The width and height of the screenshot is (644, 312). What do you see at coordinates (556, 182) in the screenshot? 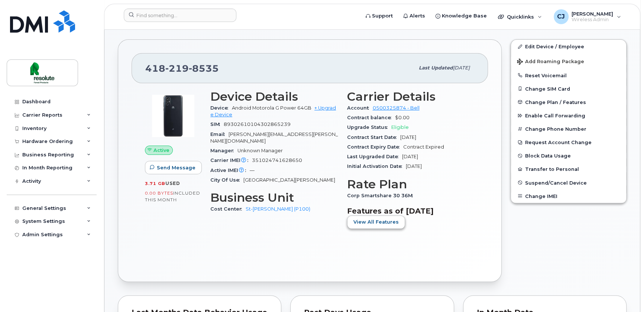
I see `span: Suspend/Cancel Device` at bounding box center [556, 182].